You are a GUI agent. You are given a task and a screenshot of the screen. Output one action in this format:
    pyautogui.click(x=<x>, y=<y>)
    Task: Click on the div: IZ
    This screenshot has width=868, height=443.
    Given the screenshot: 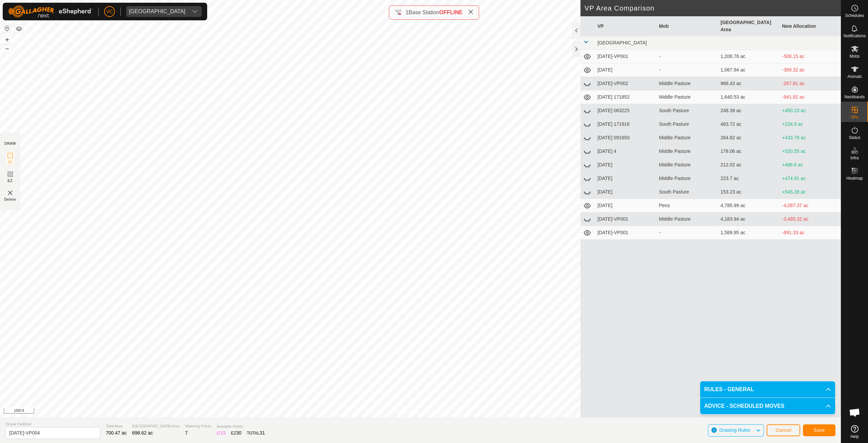 What is the action you would take?
    pyautogui.click(x=221, y=433)
    